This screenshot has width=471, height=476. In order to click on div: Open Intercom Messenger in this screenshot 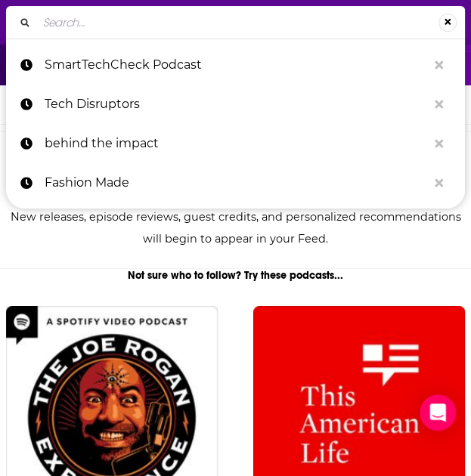, I will do `click(438, 413)`.